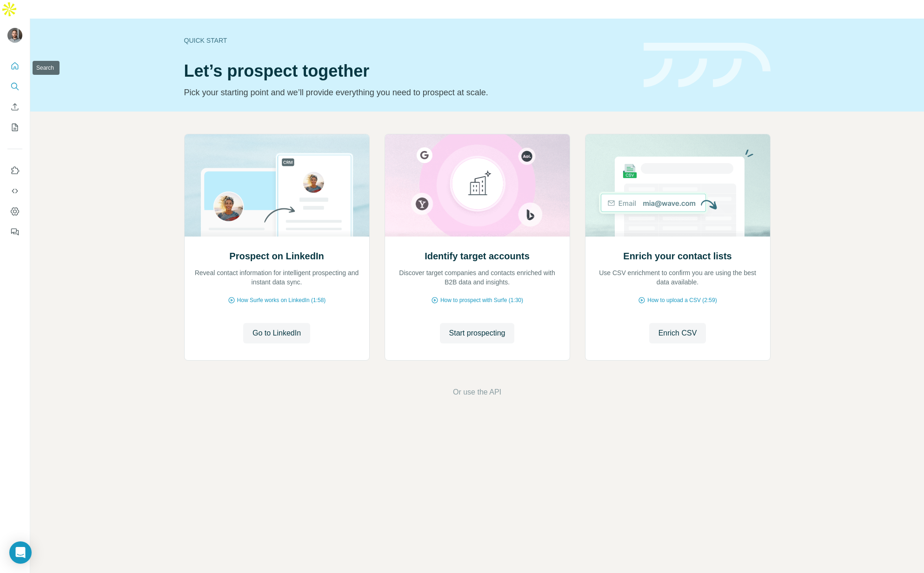 The width and height of the screenshot is (924, 573). What do you see at coordinates (409, 71) in the screenshot?
I see `h1: Let’s prospect together` at bounding box center [409, 71].